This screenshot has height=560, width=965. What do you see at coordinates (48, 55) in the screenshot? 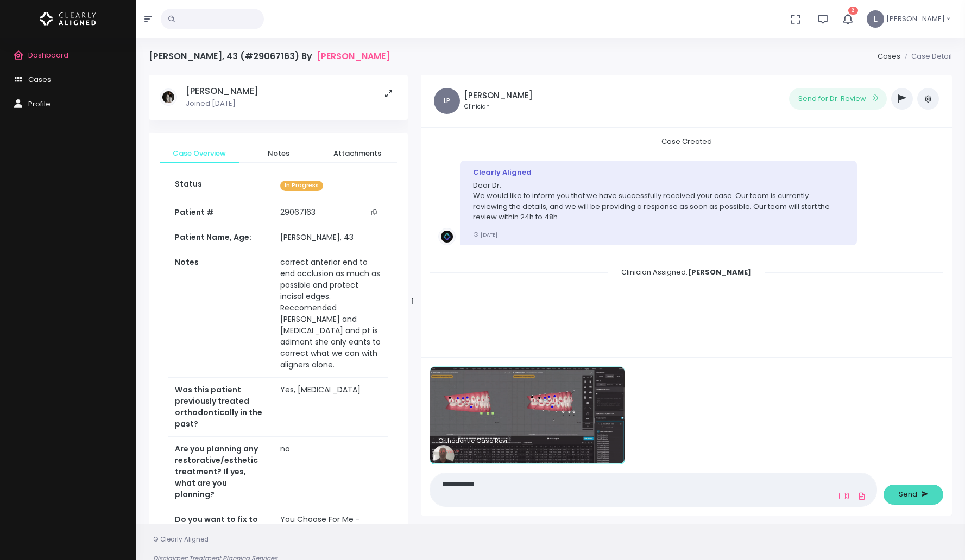
I see `span: Dashboard` at bounding box center [48, 55].